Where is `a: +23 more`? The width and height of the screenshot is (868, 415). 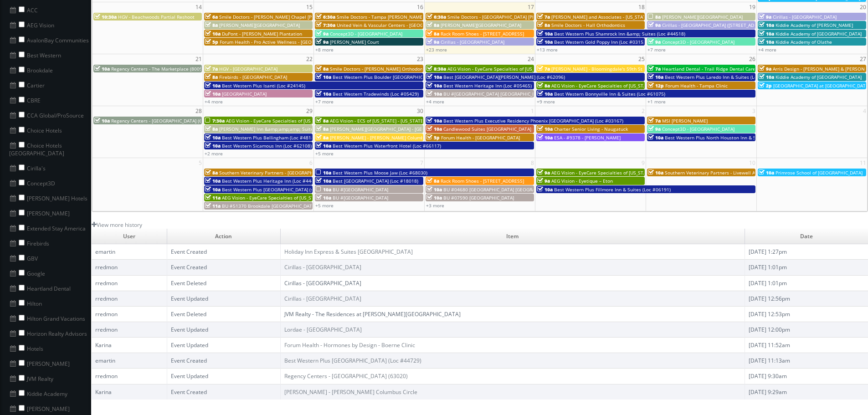 a: +23 more is located at coordinates (437, 50).